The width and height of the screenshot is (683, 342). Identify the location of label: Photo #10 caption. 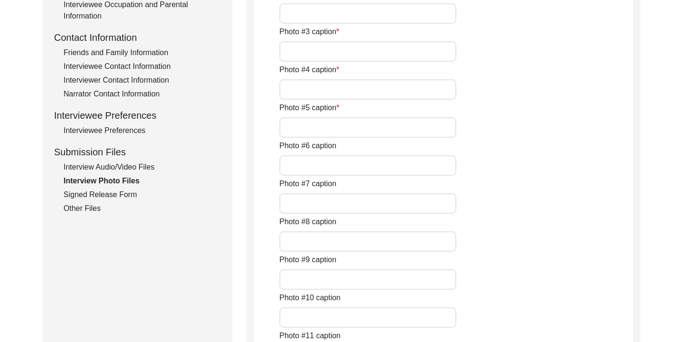
(310, 297).